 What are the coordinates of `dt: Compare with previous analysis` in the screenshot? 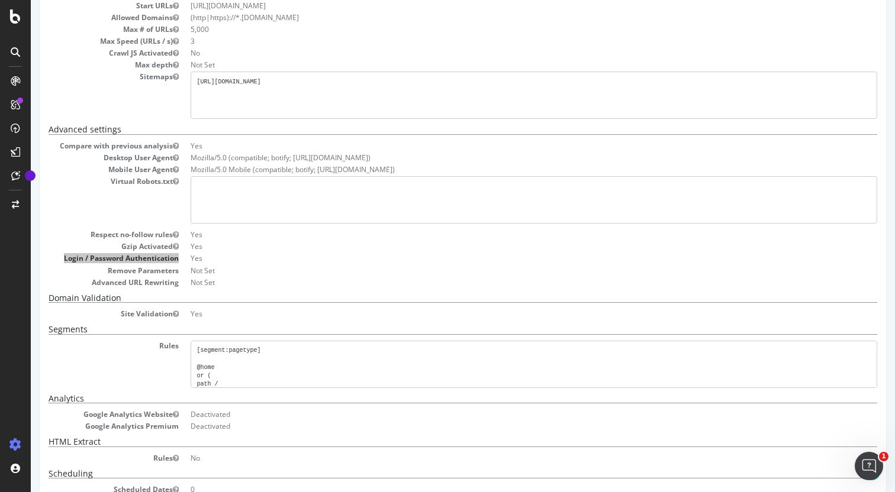 It's located at (83, 146).